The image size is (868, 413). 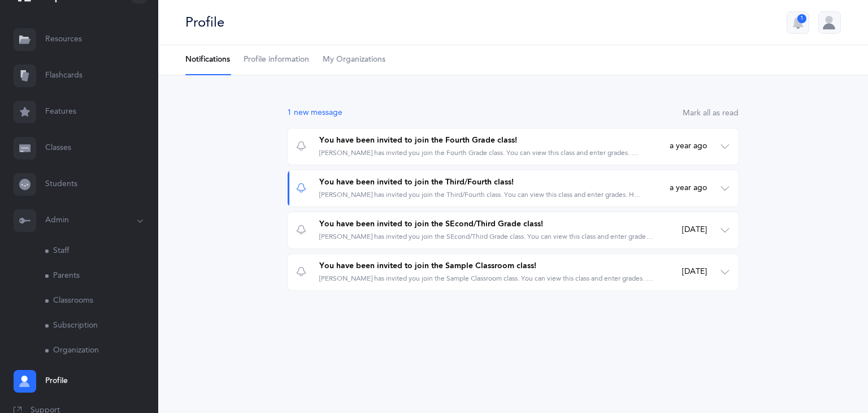 What do you see at coordinates (487, 266) in the screenshot?
I see `div: You have been invited to join the Sample Classroom class!` at bounding box center [487, 266].